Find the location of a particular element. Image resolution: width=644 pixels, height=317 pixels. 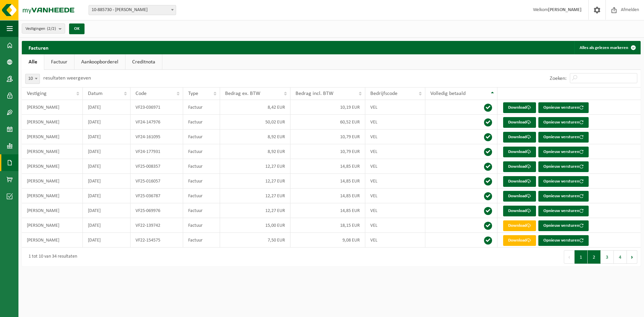

button: 4 is located at coordinates (620, 257).